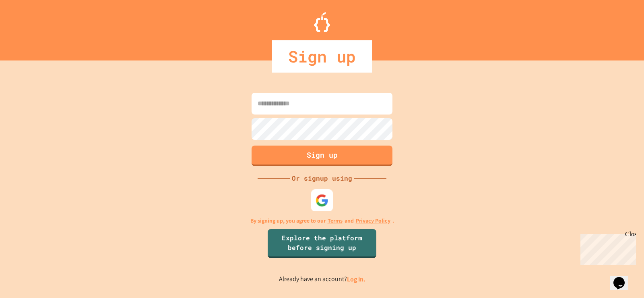 The width and height of the screenshot is (644, 298). I want to click on p: Already have an account?, so click(322, 279).